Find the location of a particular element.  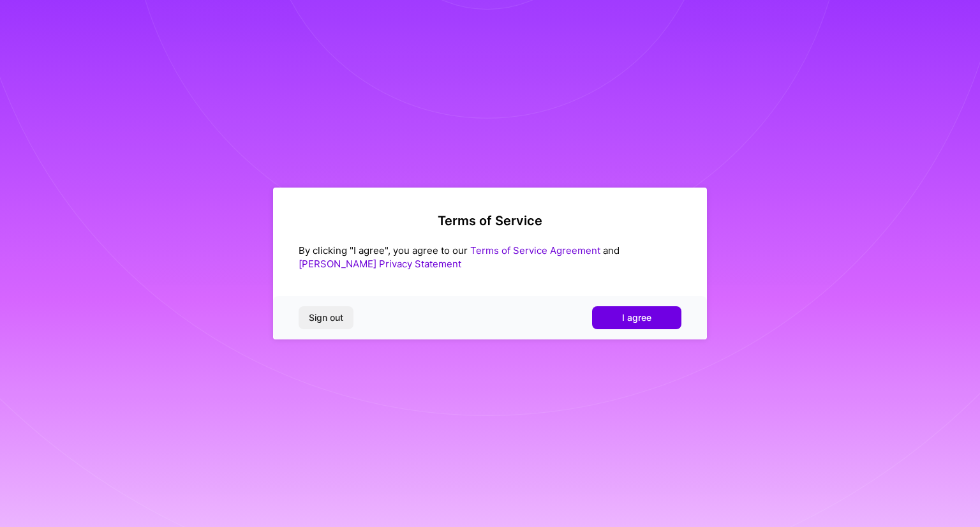

a: Terms of Service Agreement is located at coordinates (535, 250).